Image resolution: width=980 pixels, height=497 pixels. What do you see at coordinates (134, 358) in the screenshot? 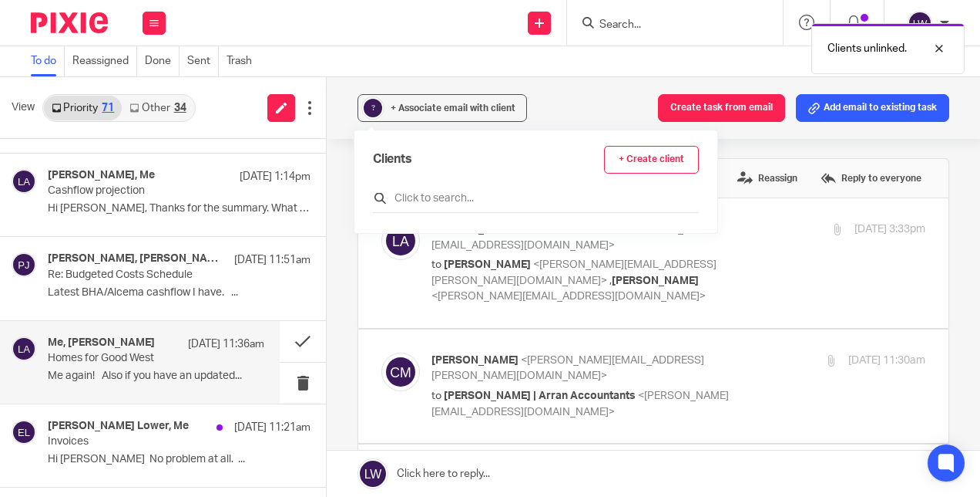
I see `p: Homes for Good West` at bounding box center [134, 358].